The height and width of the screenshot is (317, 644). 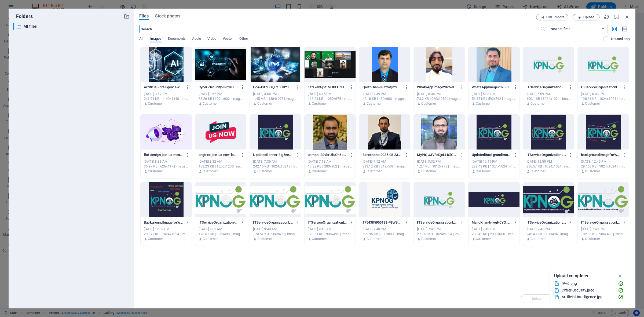 What do you see at coordinates (437, 223) in the screenshot?
I see `p: ITServiceOrganizationLogoKPNOG_isnet-general-use-qYlr9-7uG7enLX4-TPA5eg.png` at bounding box center [437, 223].